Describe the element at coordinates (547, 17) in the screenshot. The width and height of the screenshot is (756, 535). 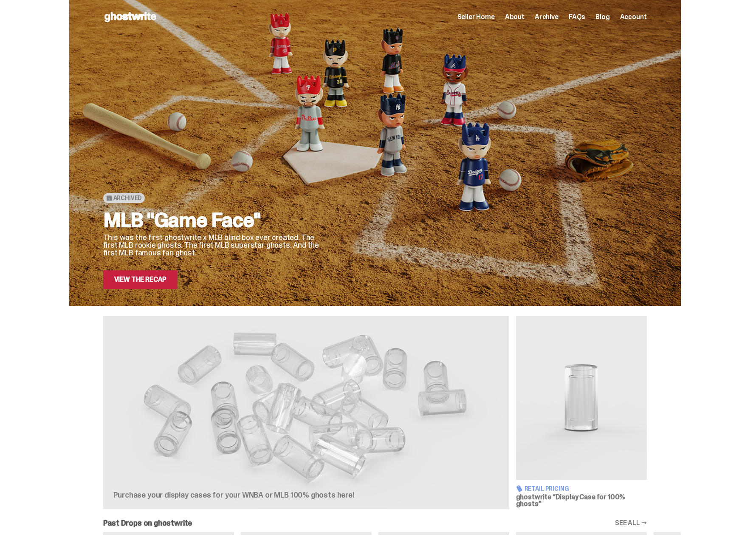
I see `a: Archive` at that location.